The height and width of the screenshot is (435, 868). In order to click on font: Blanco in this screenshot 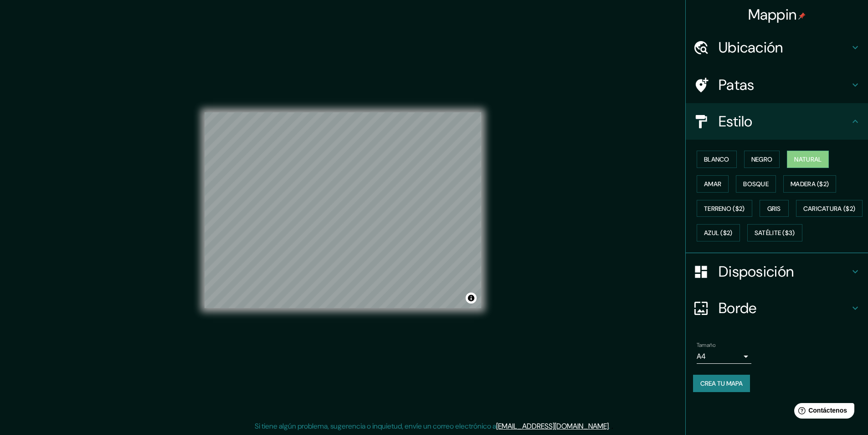, I will do `click(717, 159)`.